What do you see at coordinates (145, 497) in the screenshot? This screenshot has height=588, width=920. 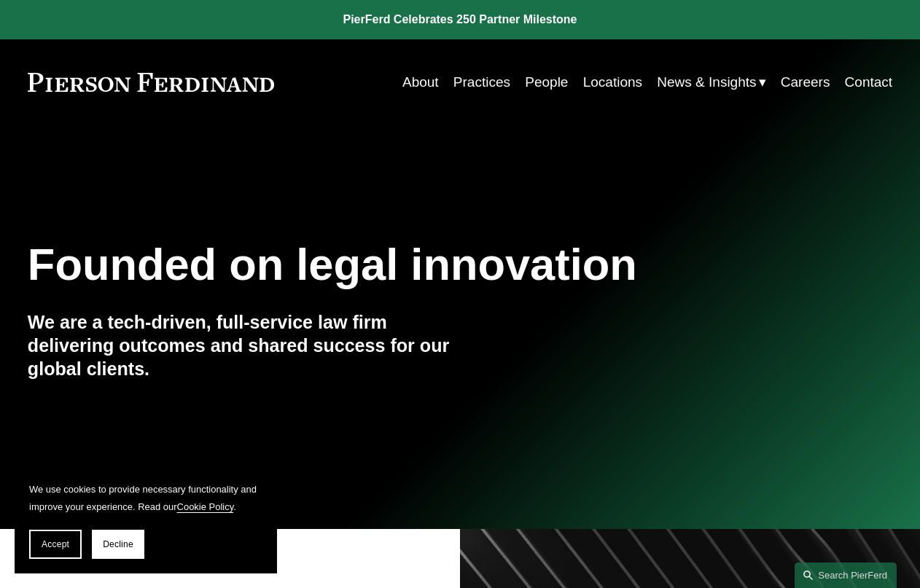 I see `p: We use cookies to provide necessary functionality and improve your experience. Read our .` at bounding box center [145, 497].